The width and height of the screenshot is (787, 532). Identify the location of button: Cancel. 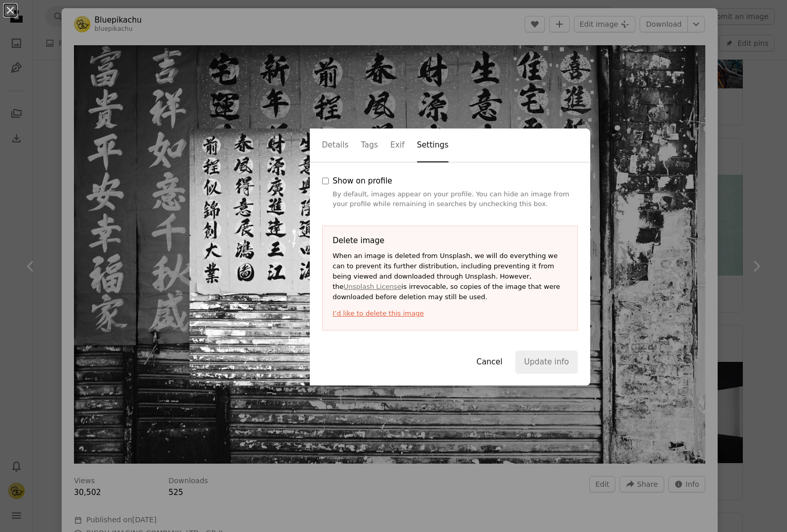
(489, 362).